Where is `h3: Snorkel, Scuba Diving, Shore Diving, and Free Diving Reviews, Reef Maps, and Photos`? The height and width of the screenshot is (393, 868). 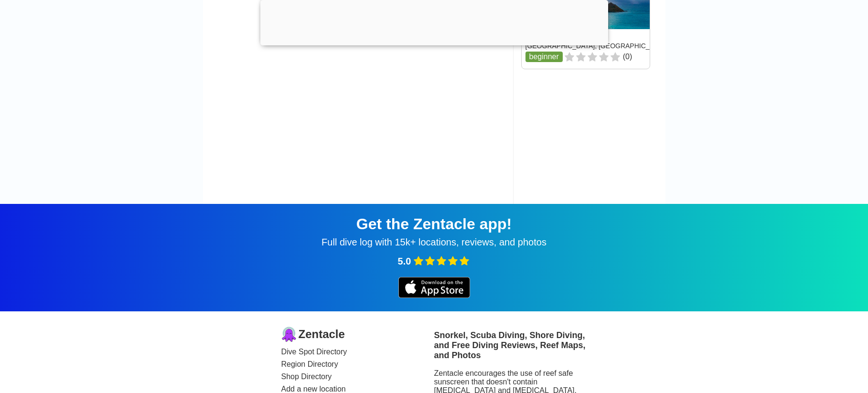 h3: Snorkel, Scuba Diving, Shore Diving, and Free Diving Reviews, Reef Maps, and Photos is located at coordinates (511, 345).